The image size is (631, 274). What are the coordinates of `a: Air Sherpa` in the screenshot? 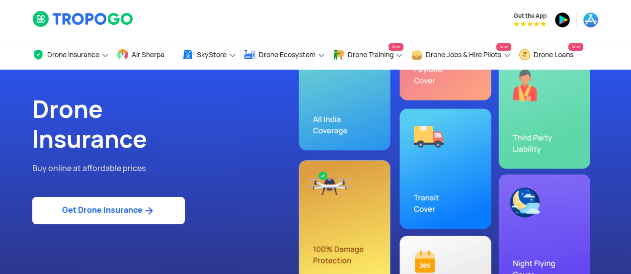 It's located at (146, 55).